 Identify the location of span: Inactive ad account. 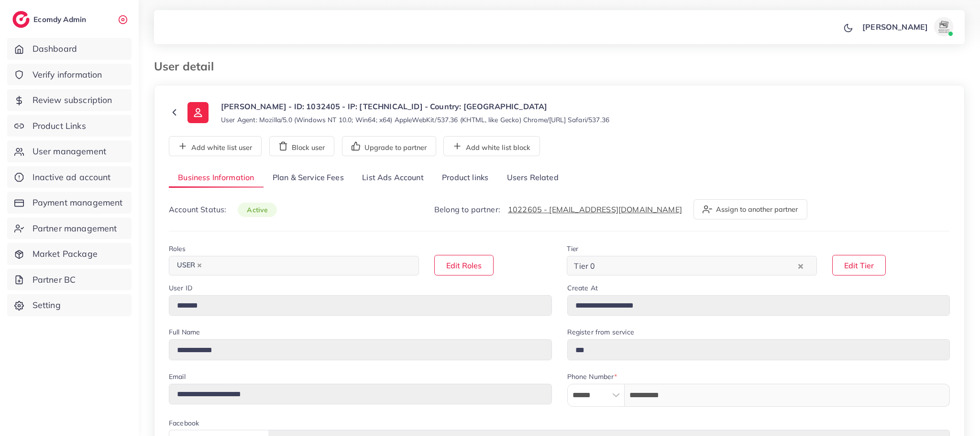
(72, 177).